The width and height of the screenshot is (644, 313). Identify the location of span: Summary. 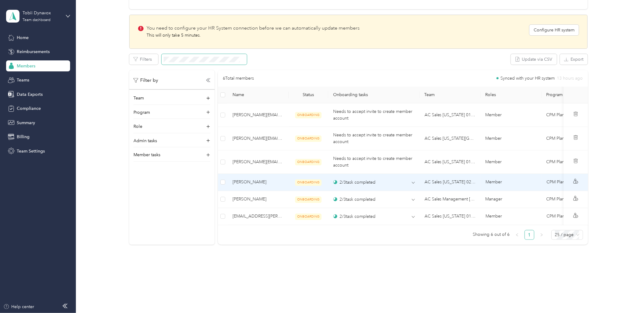
(26, 123).